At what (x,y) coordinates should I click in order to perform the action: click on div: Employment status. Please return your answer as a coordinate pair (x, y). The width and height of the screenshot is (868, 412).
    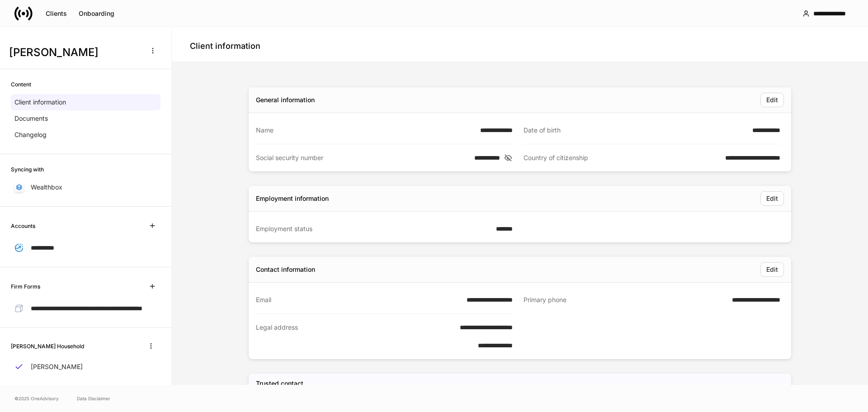
    Looking at the image, I should click on (373, 229).